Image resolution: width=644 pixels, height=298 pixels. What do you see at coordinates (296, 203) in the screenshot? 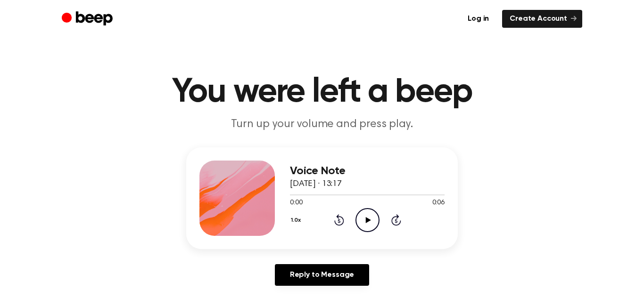
I see `span: 0:00` at bounding box center [296, 203].